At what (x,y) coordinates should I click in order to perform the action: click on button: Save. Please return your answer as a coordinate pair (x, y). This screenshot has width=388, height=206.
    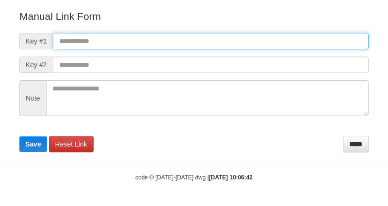
    Looking at the image, I should click on (33, 144).